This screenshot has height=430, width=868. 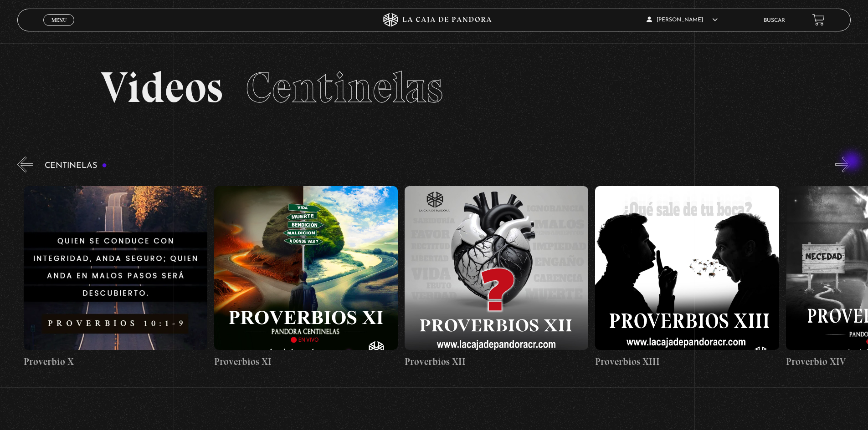 I want to click on a: Proverbios XIII, so click(x=687, y=278).